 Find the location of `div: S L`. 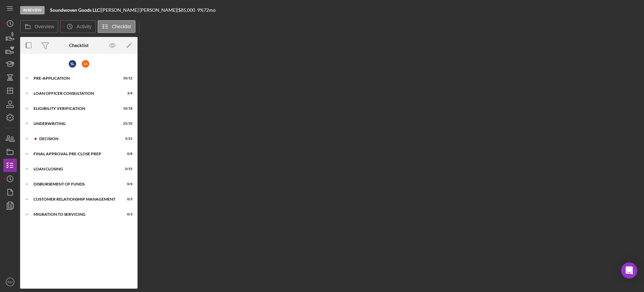

div: S L is located at coordinates (73, 63).